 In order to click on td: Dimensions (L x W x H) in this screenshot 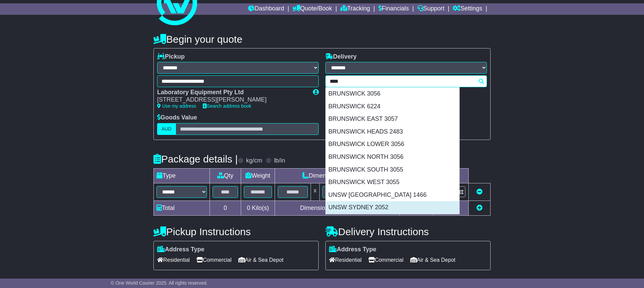, I will do `click(337, 176)`.